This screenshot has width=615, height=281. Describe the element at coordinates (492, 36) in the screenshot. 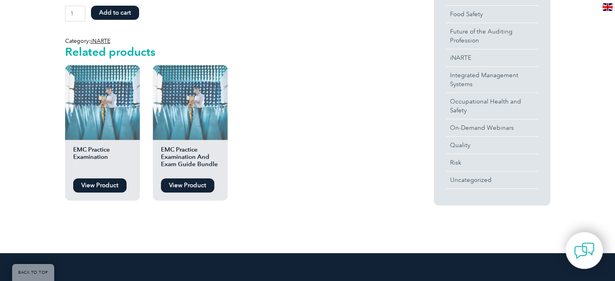

I see `a: Future of the Auditing Profession` at that location.